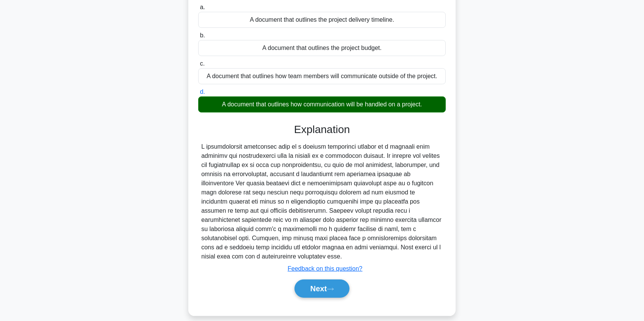  What do you see at coordinates (322, 76) in the screenshot?
I see `div: A document that outlines how team members will communicate outside of the project.` at bounding box center [322, 76].